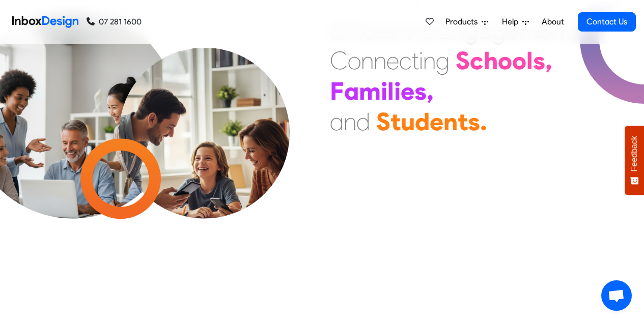  What do you see at coordinates (204, 154) in the screenshot?
I see `img: parents_with_child.png` at bounding box center [204, 154].